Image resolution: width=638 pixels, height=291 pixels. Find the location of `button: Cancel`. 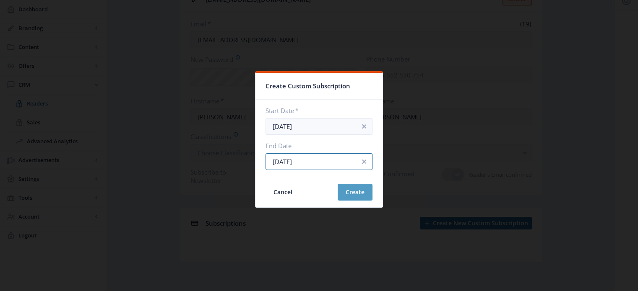

button: Cancel is located at coordinates (283, 192).